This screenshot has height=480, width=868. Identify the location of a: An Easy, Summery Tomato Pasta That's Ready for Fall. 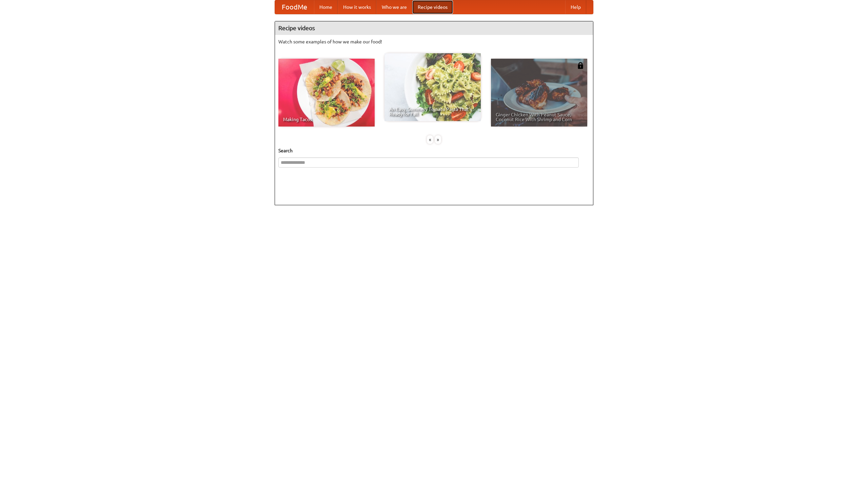
(433, 87).